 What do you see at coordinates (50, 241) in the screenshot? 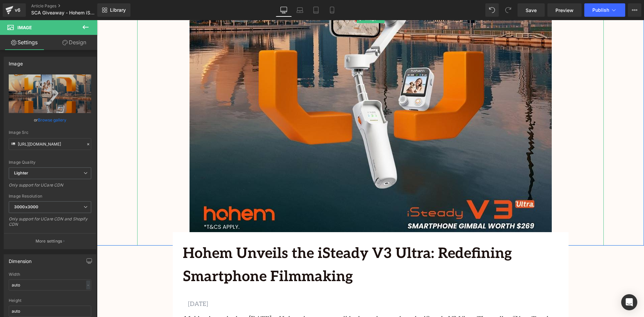
I see `button: More settings` at bounding box center [50, 241].